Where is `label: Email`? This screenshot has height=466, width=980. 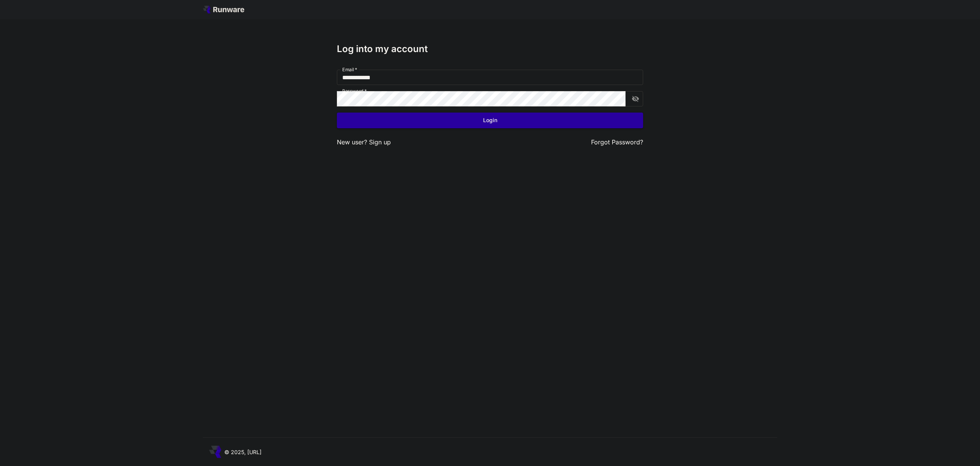
label: Email is located at coordinates (350, 69).